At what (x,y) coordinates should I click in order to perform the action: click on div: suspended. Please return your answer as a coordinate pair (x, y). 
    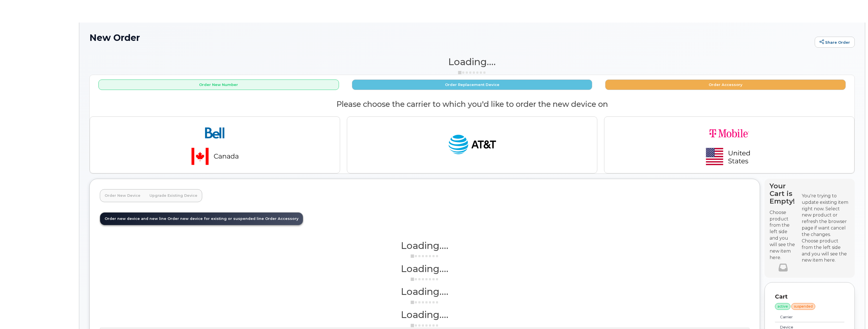
    Looking at the image, I should click on (803, 306).